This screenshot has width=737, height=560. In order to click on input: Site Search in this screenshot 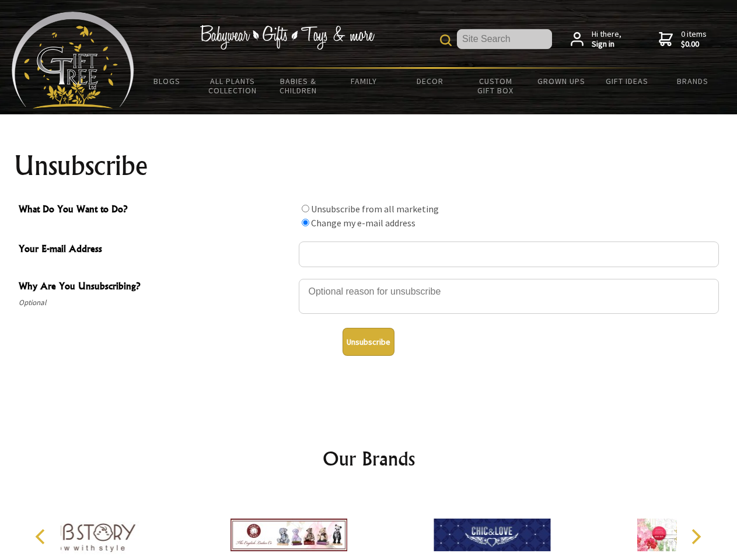, I will do `click(504, 39)`.